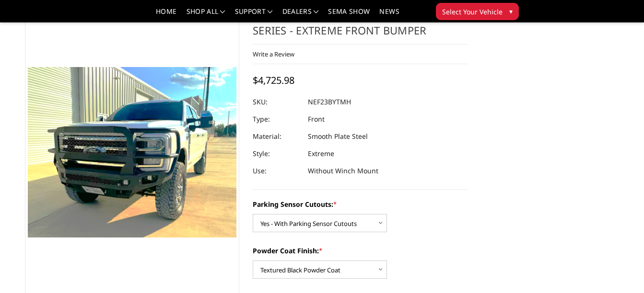  Describe the element at coordinates (360, 250) in the screenshot. I see `label: Powder Coat Finish:` at that location.